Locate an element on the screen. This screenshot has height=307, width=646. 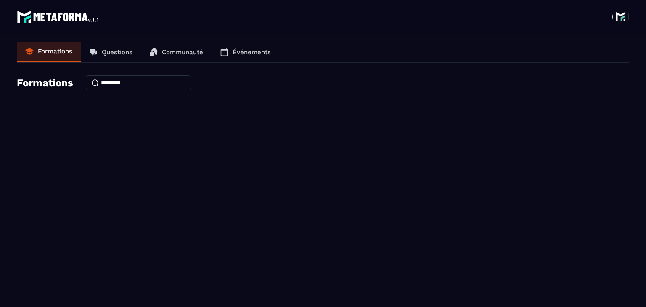
p: Questions is located at coordinates (117, 52).